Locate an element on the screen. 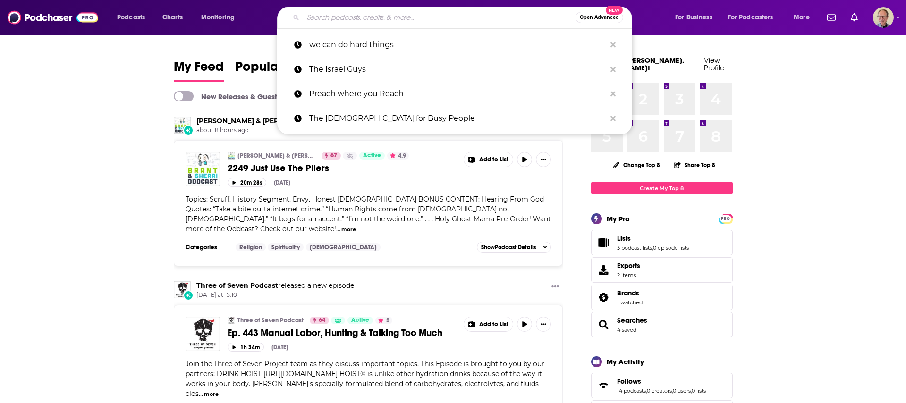 The image size is (906, 403). img: Three of Seven Podcast is located at coordinates (231, 321).